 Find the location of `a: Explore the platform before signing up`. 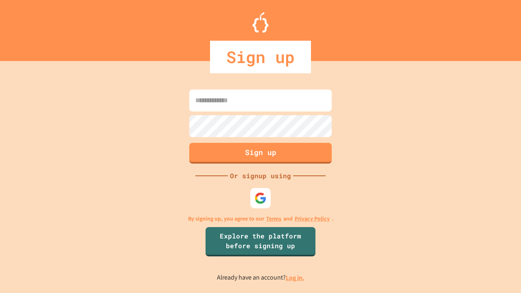

a: Explore the platform before signing up is located at coordinates (260, 242).